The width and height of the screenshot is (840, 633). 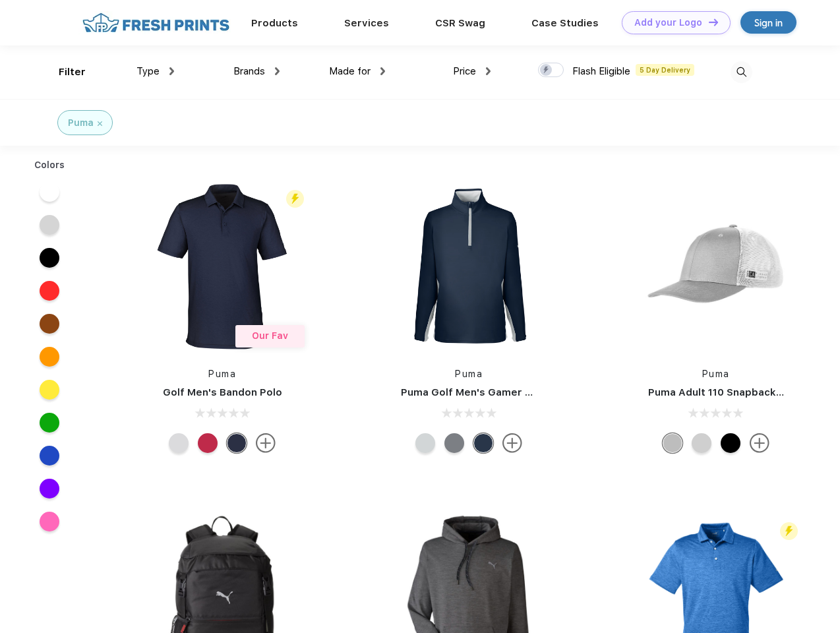 What do you see at coordinates (366, 23) in the screenshot?
I see `a: Services` at bounding box center [366, 23].